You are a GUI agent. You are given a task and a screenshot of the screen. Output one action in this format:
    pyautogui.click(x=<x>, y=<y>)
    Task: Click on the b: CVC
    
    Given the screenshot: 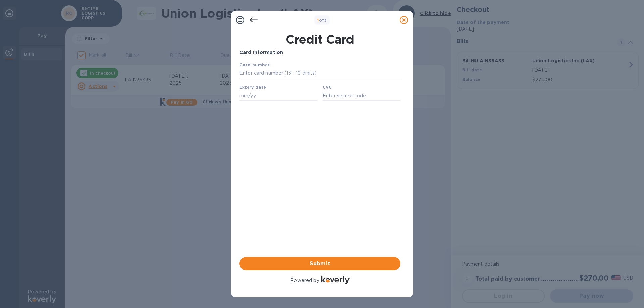 What is the action you would take?
    pyautogui.click(x=88, y=26)
    